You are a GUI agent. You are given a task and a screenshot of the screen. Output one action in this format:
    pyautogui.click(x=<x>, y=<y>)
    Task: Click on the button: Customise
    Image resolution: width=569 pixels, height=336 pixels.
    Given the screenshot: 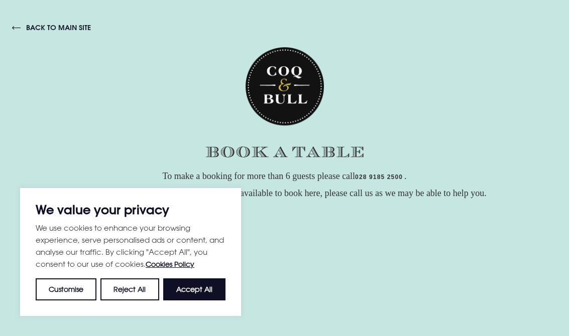 What is the action you would take?
    pyautogui.click(x=66, y=290)
    